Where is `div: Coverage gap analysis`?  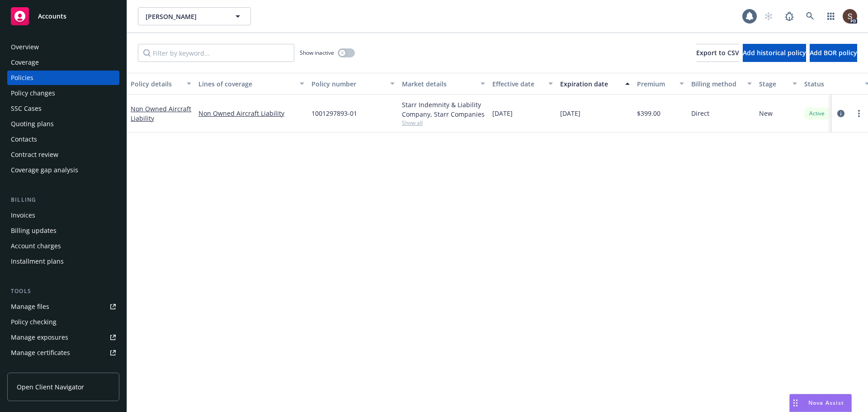
div: Coverage gap analysis is located at coordinates (44, 170).